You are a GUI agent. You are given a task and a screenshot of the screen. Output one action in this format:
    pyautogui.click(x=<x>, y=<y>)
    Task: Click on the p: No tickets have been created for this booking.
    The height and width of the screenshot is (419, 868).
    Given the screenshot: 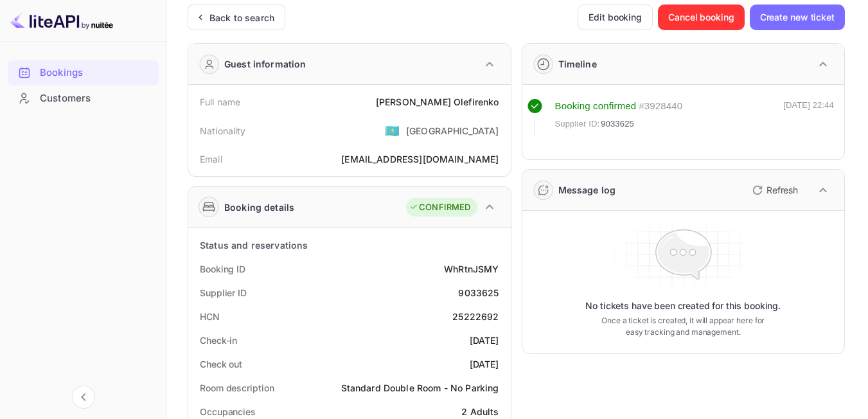 What is the action you would take?
    pyautogui.click(x=683, y=306)
    